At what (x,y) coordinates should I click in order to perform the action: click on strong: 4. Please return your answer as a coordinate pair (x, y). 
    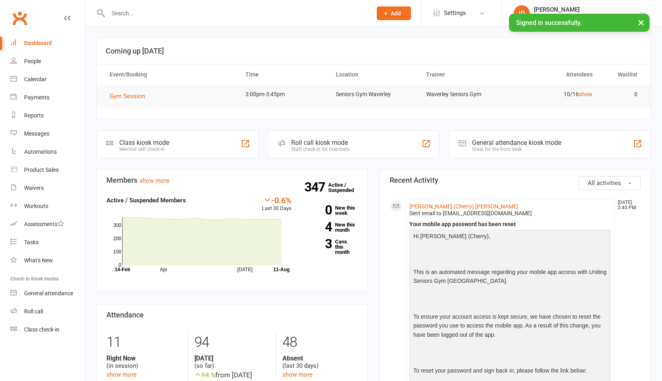
    Looking at the image, I should click on (318, 227).